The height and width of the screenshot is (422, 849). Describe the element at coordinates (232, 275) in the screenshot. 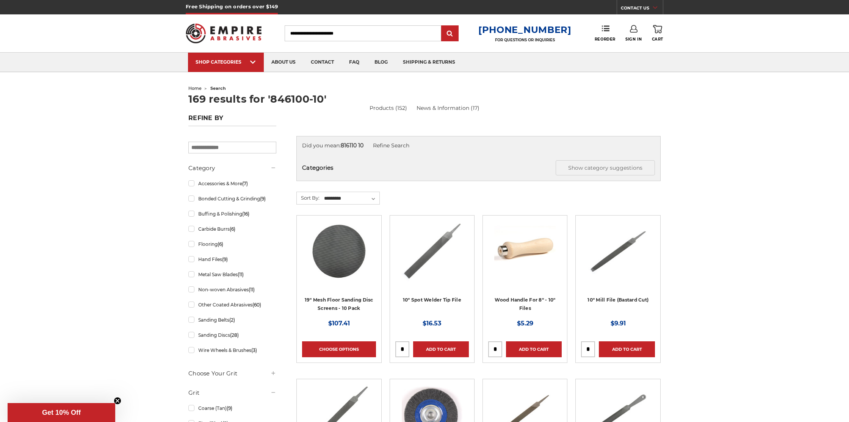

I see `a: Metal Saw Blades` at that location.